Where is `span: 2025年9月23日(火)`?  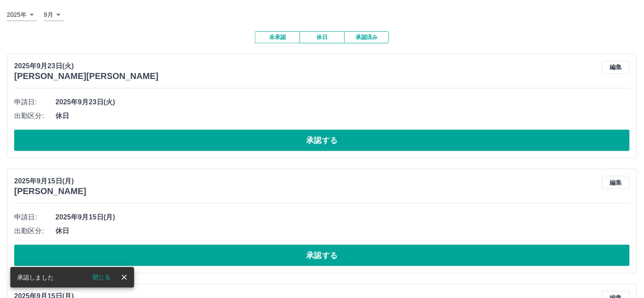 span: 2025年9月23日(火) is located at coordinates (343, 102).